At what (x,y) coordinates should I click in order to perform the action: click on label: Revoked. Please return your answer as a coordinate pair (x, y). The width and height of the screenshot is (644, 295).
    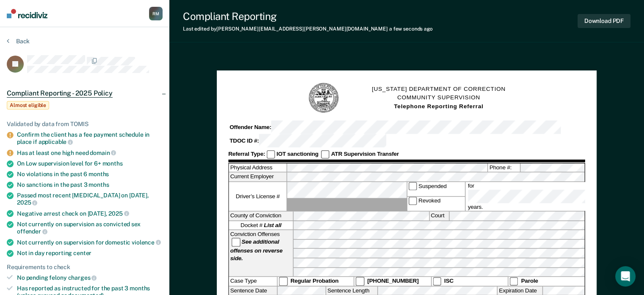
    Looking at the image, I should click on (436, 204).